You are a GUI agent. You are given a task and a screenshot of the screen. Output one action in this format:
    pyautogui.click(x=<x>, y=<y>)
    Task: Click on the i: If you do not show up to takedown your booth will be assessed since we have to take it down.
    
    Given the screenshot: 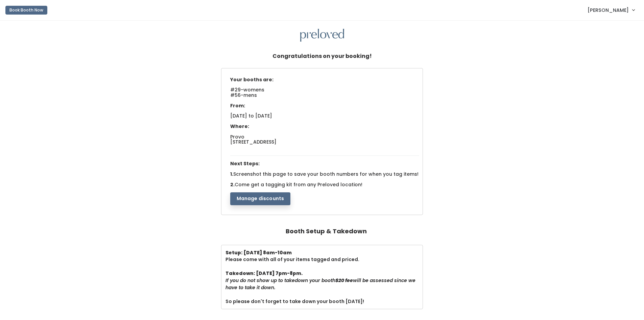 What is the action you would take?
    pyautogui.click(x=321, y=283)
    